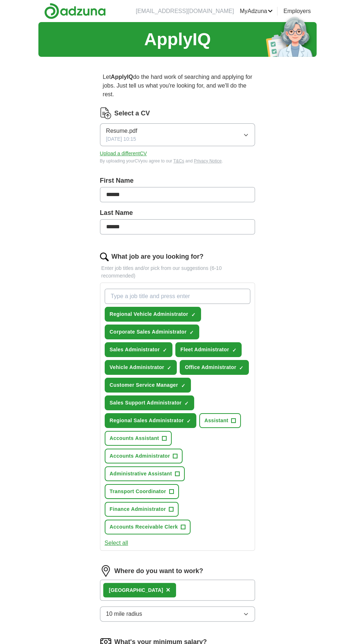  What do you see at coordinates (148, 385) in the screenshot?
I see `button: Customer Service Manager✓` at bounding box center [148, 385].